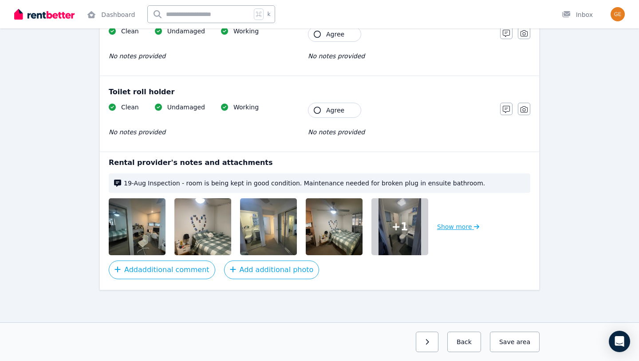 This screenshot has width=639, height=361. I want to click on span: k, so click(269, 14).